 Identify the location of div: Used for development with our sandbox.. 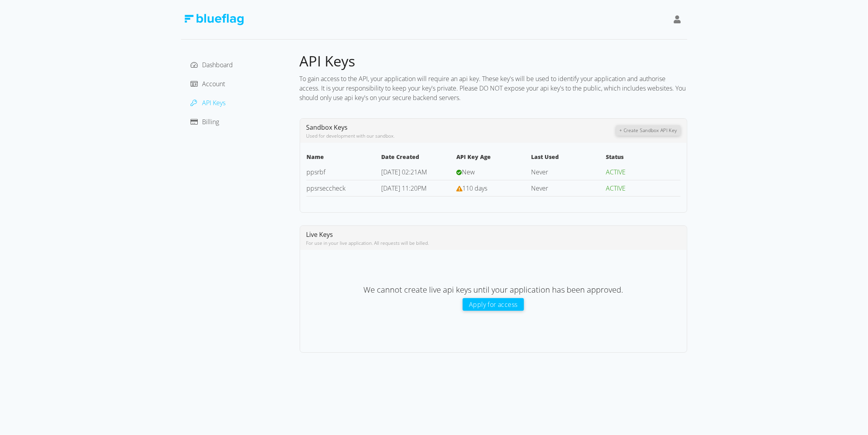
(461, 136).